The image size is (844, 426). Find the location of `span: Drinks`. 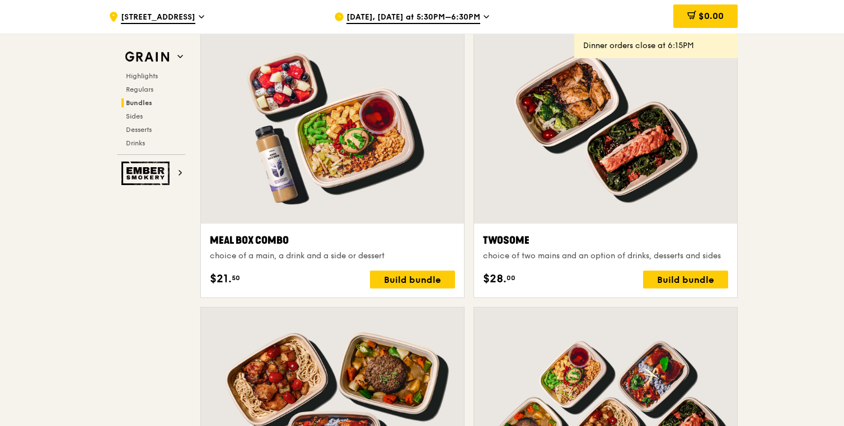

span: Drinks is located at coordinates (135, 143).